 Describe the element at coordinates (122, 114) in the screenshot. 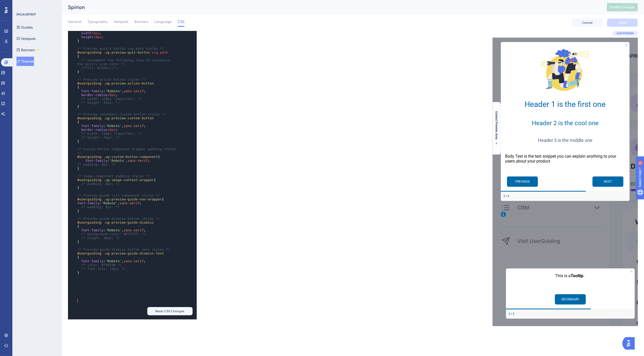

I see `span: /* Preview secondary custom button styles */` at that location.